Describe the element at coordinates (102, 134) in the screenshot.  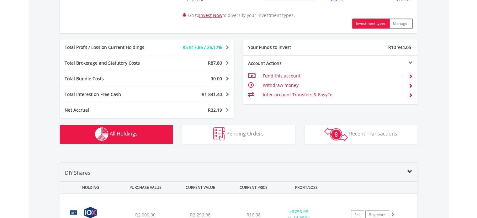
I see `img: holdings-wht.png` at that location.